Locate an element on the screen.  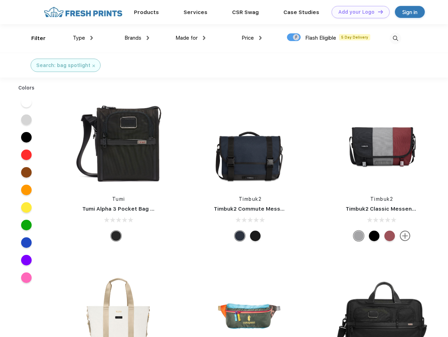
a: Products is located at coordinates (146, 12).